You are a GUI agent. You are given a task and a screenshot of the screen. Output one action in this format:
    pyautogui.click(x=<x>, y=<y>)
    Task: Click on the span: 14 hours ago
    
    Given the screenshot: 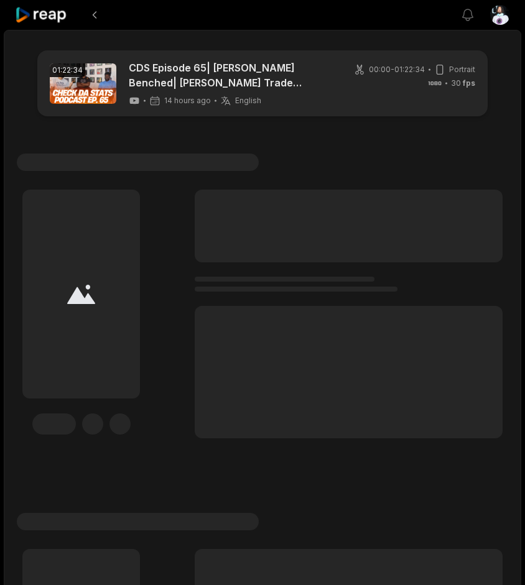 What is the action you would take?
    pyautogui.click(x=187, y=101)
    